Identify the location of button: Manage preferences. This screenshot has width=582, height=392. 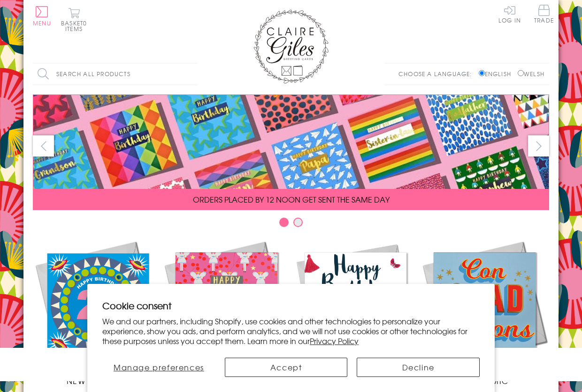
(158, 367).